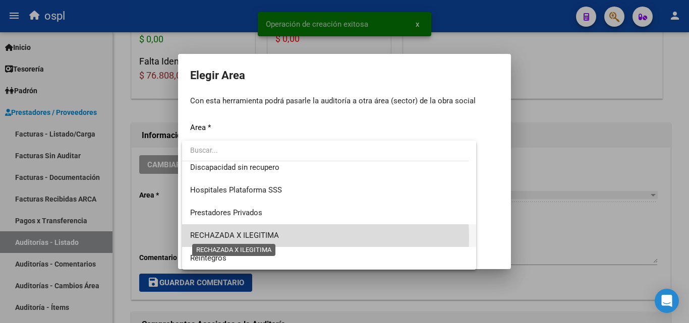 The height and width of the screenshot is (323, 689). What do you see at coordinates (667, 301) in the screenshot?
I see `div: Open Intercom Messenger` at bounding box center [667, 301].